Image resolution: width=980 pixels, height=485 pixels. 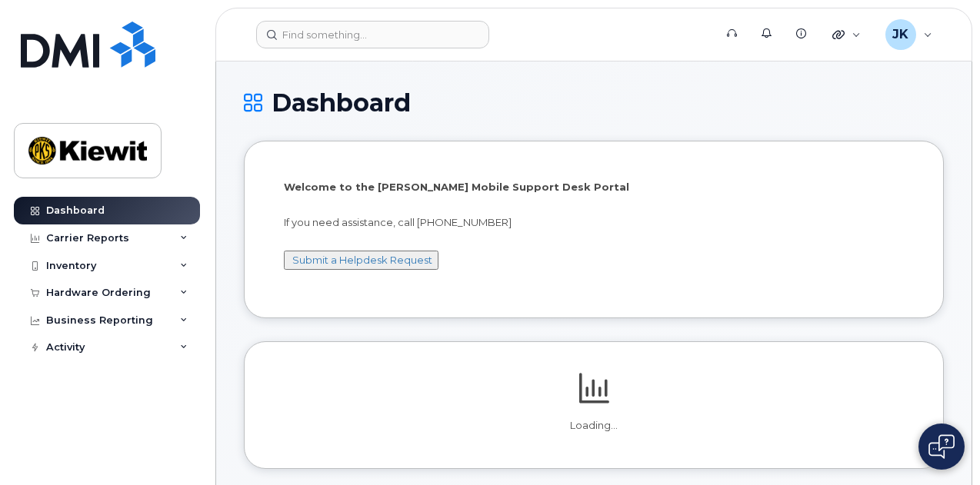 What do you see at coordinates (594, 426) in the screenshot?
I see `p: Loading...` at bounding box center [594, 426].